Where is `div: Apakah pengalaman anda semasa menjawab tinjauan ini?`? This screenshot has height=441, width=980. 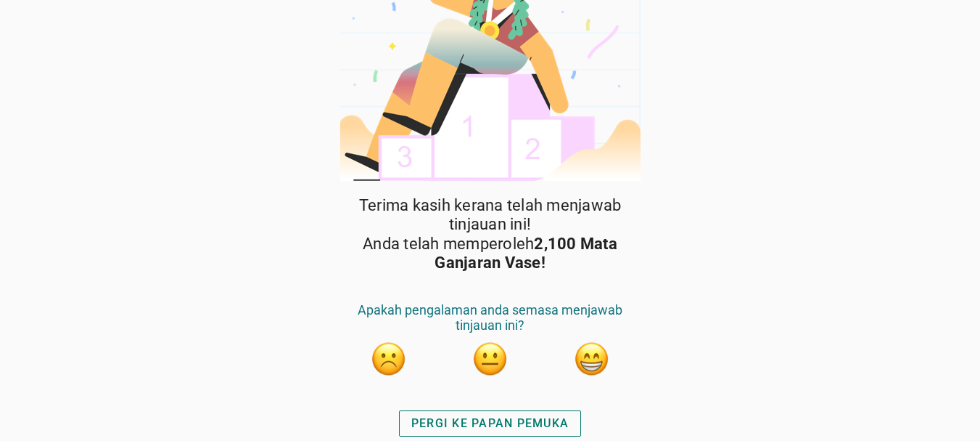
div: Apakah pengalaman anda semasa menjawab tinjauan ini? is located at coordinates (490, 321).